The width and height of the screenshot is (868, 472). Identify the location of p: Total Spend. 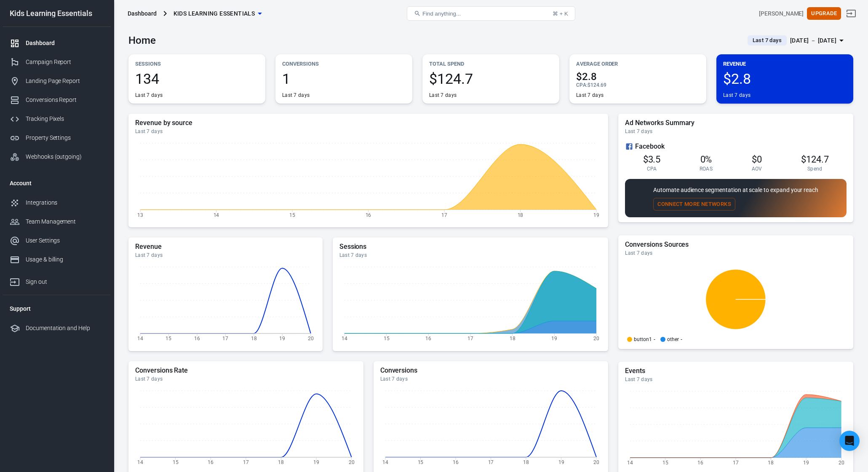
(491, 64).